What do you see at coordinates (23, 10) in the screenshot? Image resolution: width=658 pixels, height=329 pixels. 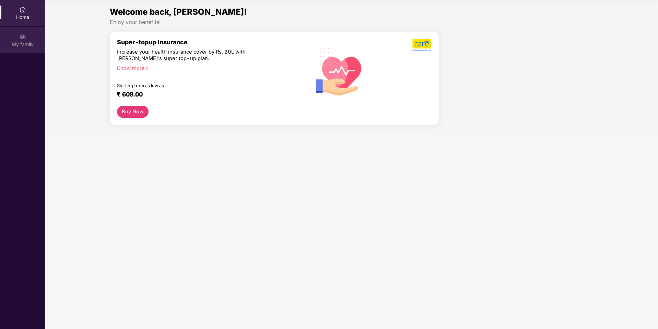 I see `img: svg+xml;base64,PHN2ZyBpZD0iSG9tZSIgeG1sbnM9Imh0dHA6Ly93d3cudzMub3JnLzIwMDAvc3ZnIiB3aWR0aD0iMjAiIG...` at bounding box center [23, 10].